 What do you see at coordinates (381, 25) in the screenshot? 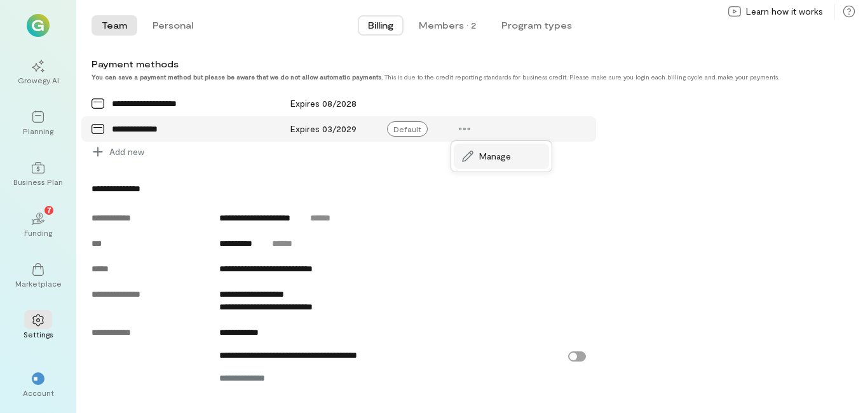
I see `span: Billing` at bounding box center [381, 25].